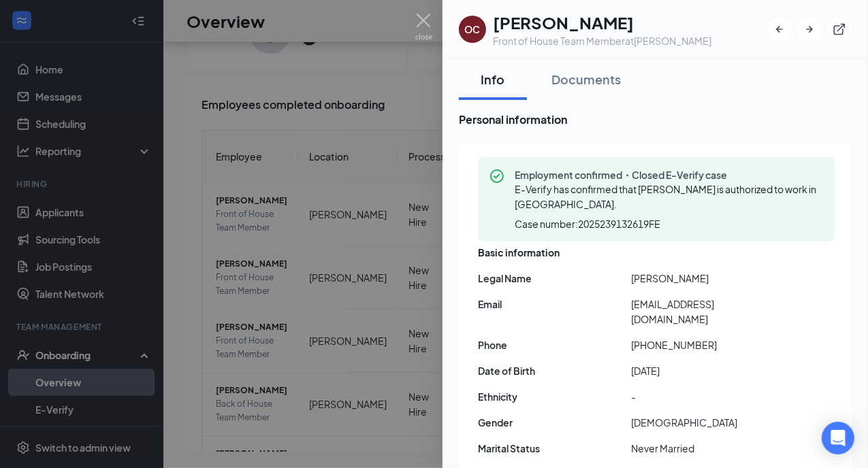  I want to click on button: ArrowRight, so click(810, 29).